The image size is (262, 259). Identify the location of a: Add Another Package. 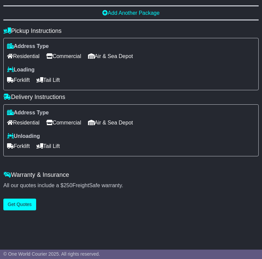
(131, 13).